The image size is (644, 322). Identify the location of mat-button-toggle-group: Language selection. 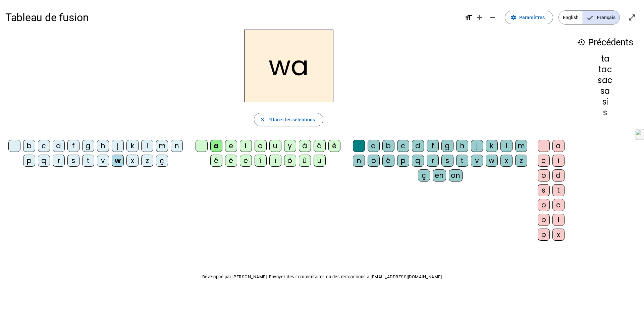
(589, 17).